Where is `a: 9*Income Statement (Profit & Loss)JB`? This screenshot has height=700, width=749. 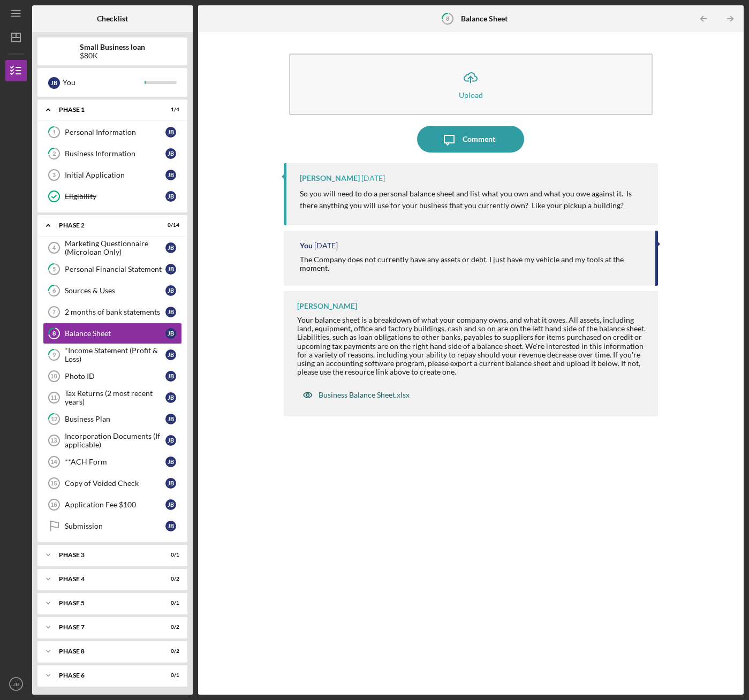 a: 9*Income Statement (Profit & Loss)JB is located at coordinates (113, 355).